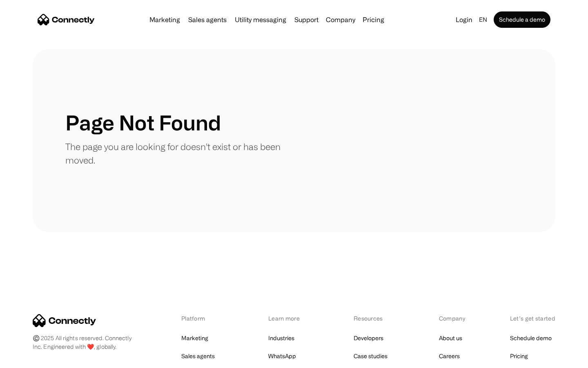 This screenshot has width=588, height=368. I want to click on h1: Page Not Found, so click(143, 122).